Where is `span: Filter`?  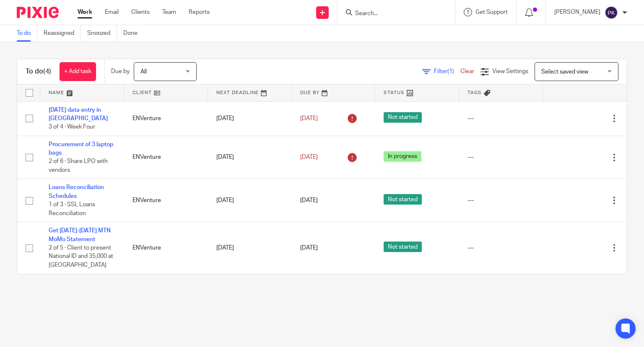
span: Filter is located at coordinates (447, 71).